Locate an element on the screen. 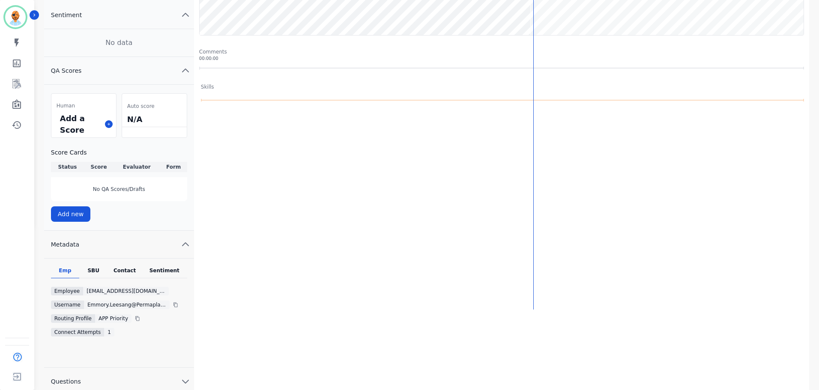 The image size is (819, 390). button: Add new is located at coordinates (71, 214).